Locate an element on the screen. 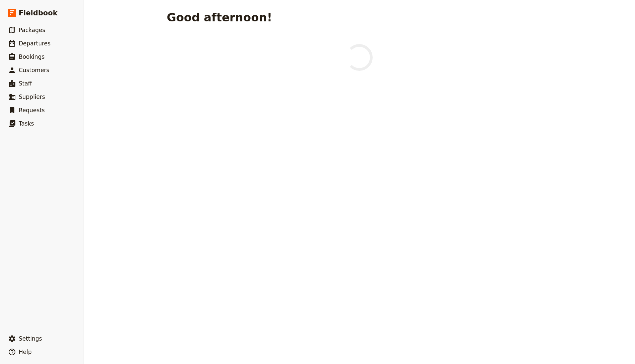 Image resolution: width=635 pixels, height=364 pixels. span: Staff is located at coordinates (25, 84).